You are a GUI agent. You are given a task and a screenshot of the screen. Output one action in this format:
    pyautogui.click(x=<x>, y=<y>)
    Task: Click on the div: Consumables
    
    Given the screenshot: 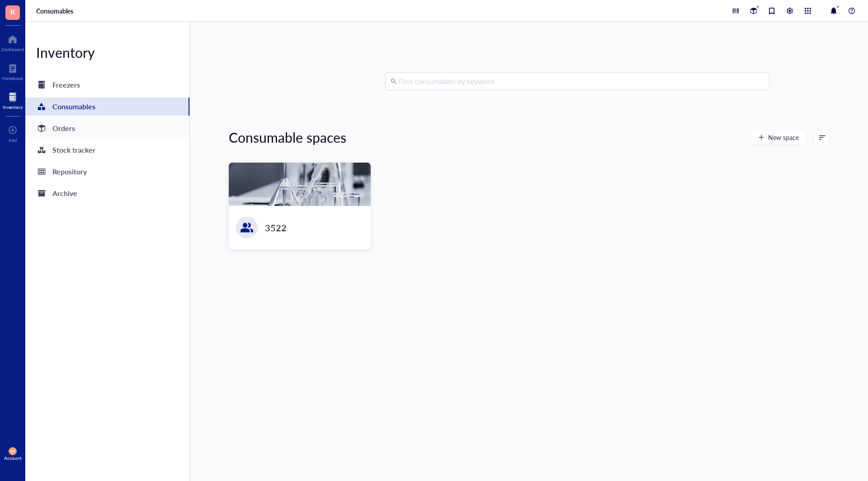 What is the action you would take?
    pyautogui.click(x=73, y=107)
    